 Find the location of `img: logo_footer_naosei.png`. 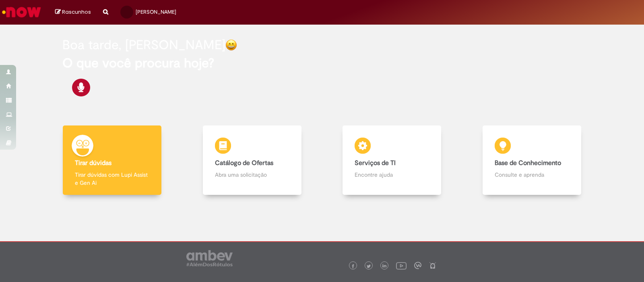

img: logo_footer_naosei.png is located at coordinates (433, 265).